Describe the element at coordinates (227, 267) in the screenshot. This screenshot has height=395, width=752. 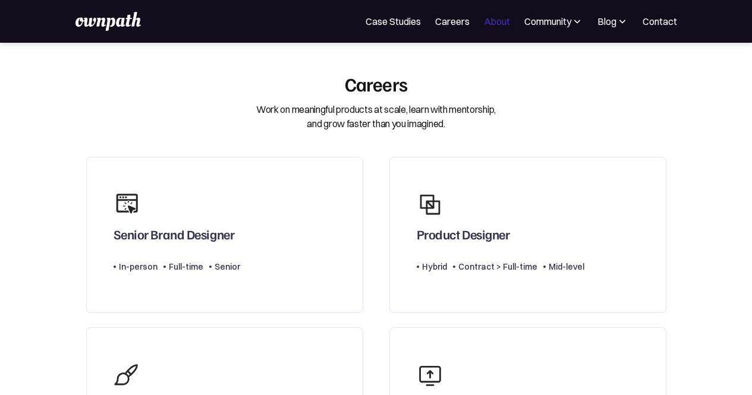
I see `div: Senior` at that location.